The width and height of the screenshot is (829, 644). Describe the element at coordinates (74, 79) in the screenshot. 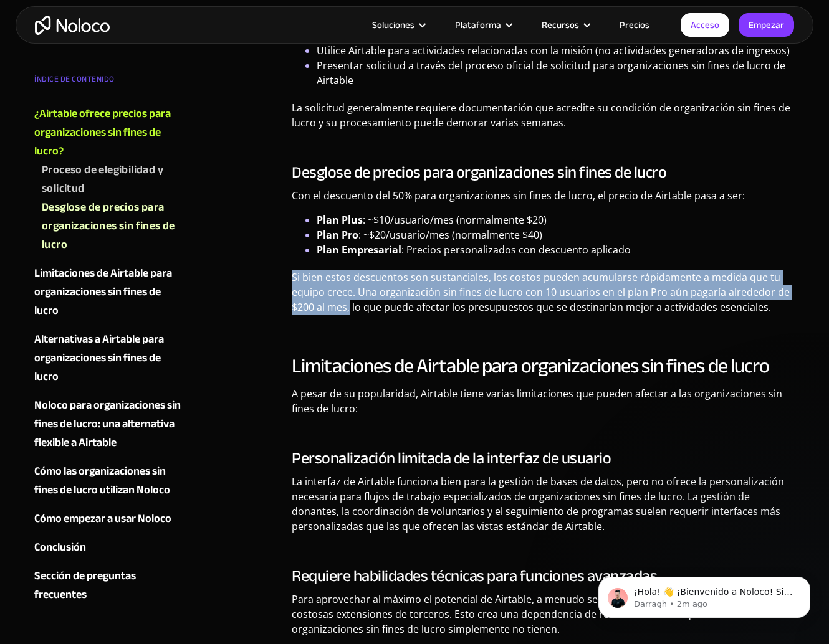

I see `font: ÍNDICE DE CONTENIDO` at that location.